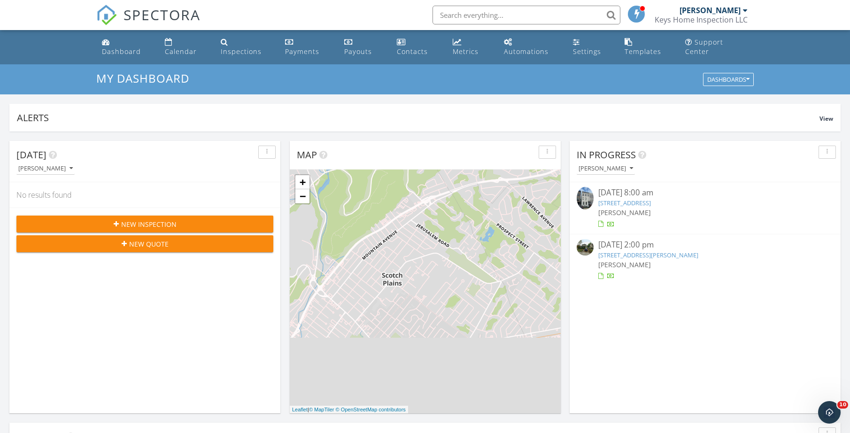 Image resolution: width=850 pixels, height=433 pixels. What do you see at coordinates (299, 409) in the screenshot?
I see `a: Leaflet` at bounding box center [299, 409].